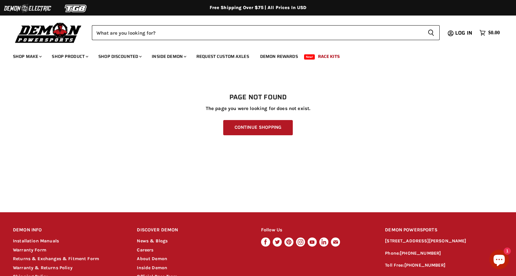  What do you see at coordinates (193, 230) in the screenshot?
I see `h2: DISCOVER DEMON` at bounding box center [193, 230].